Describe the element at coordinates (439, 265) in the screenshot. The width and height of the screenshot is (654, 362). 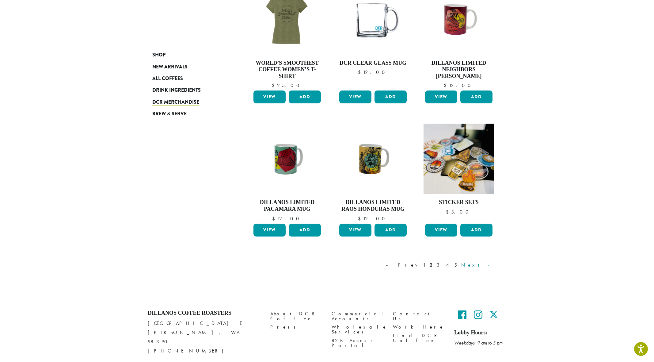
I see `a: 3` at that location.